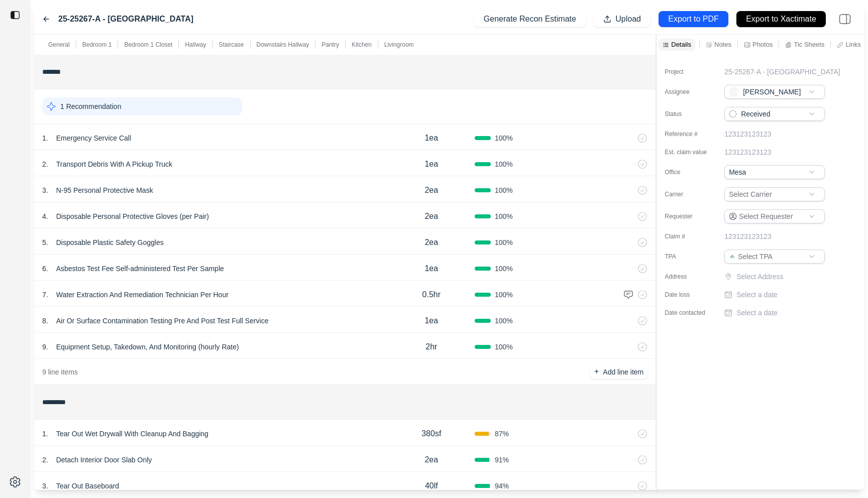  I want to click on p: Details, so click(681, 44).